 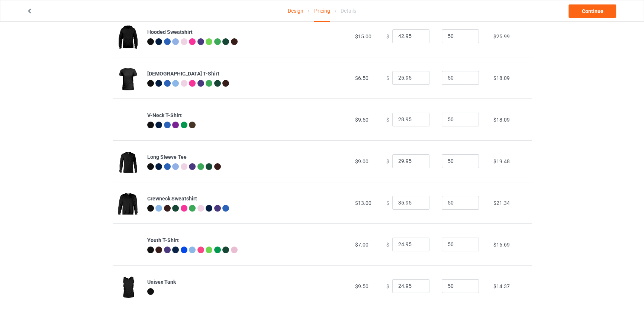 I want to click on b: Hooded Sweatshirt, so click(x=170, y=32).